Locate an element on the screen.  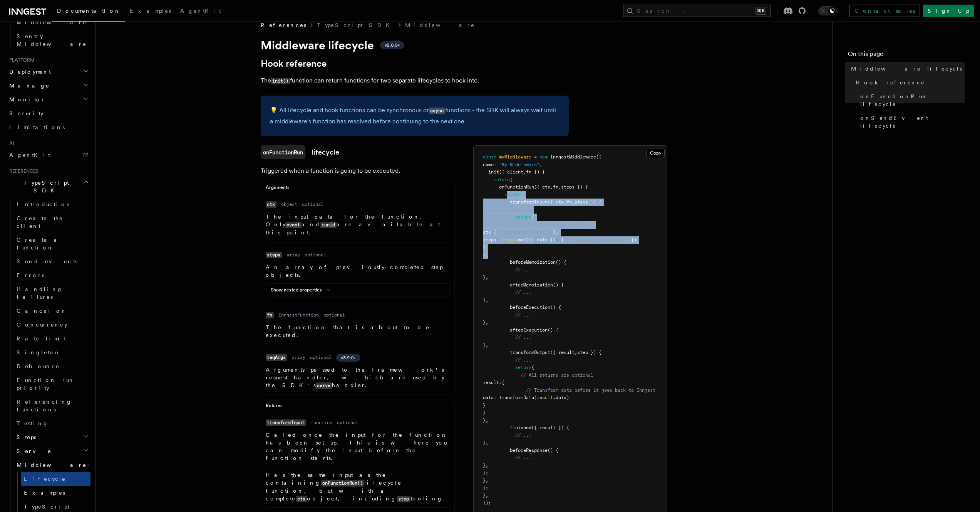
button: Steps is located at coordinates (52, 437).